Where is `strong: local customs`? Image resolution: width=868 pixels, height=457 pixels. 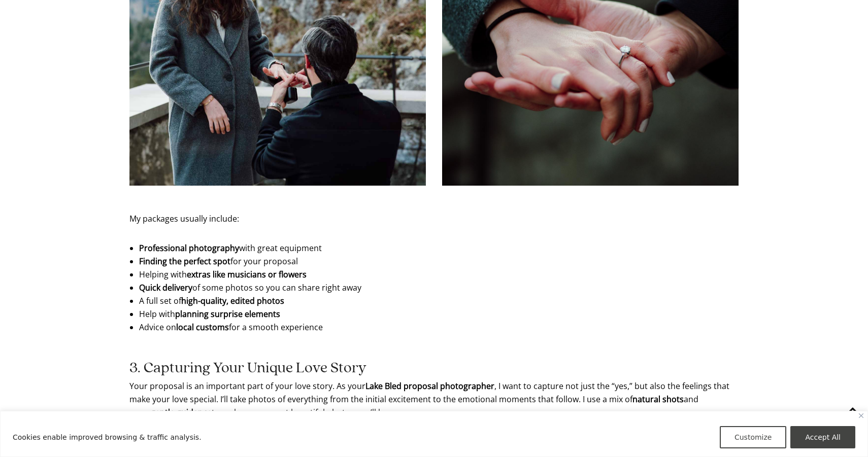
strong: local customs is located at coordinates (202, 327).